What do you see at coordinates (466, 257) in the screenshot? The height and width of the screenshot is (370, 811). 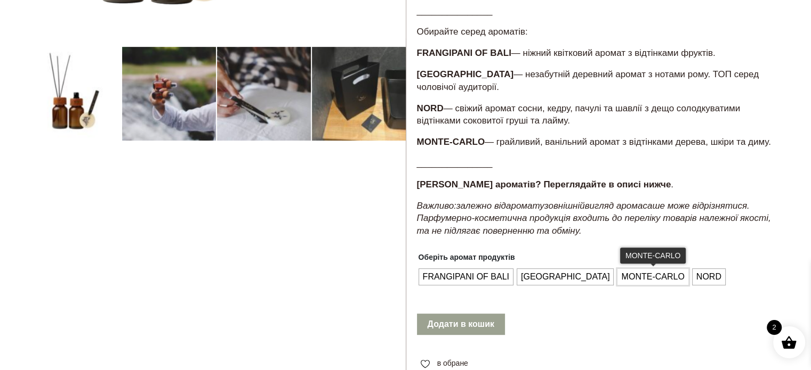 I see `label: Оберіть аромат продуктів` at bounding box center [466, 257].